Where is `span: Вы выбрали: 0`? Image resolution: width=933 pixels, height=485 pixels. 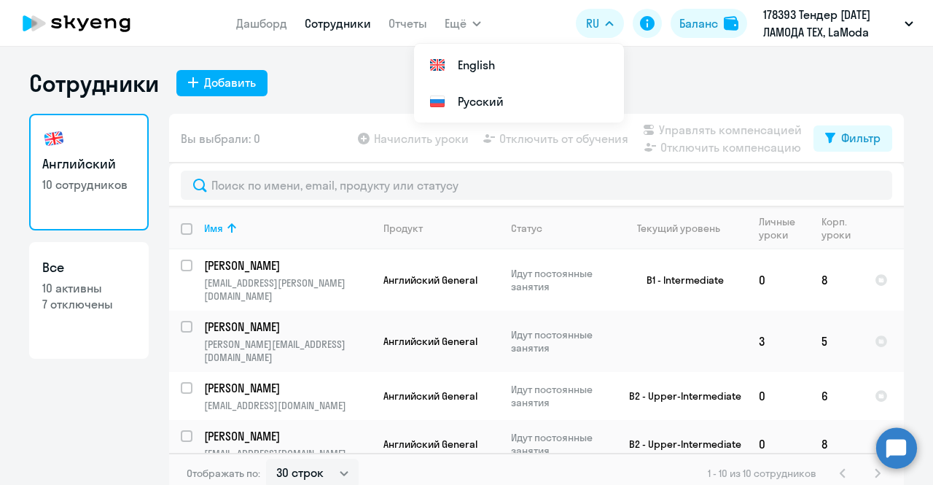
span: Вы выбрали: 0 is located at coordinates (220, 139).